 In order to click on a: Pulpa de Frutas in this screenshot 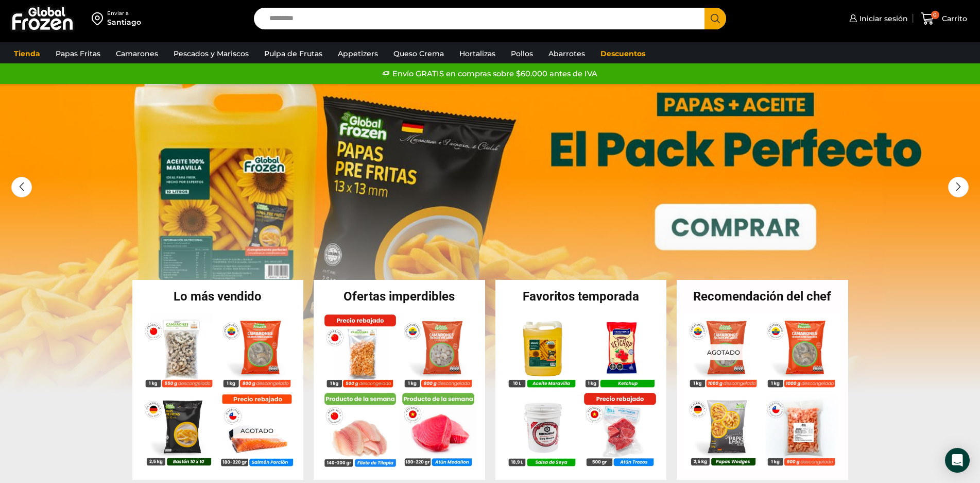, I will do `click(293, 54)`.